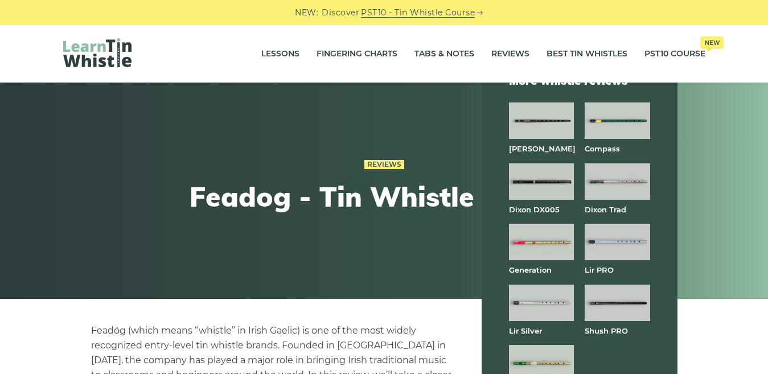 The image size is (768, 374). I want to click on a: Shush PRO, so click(606, 331).